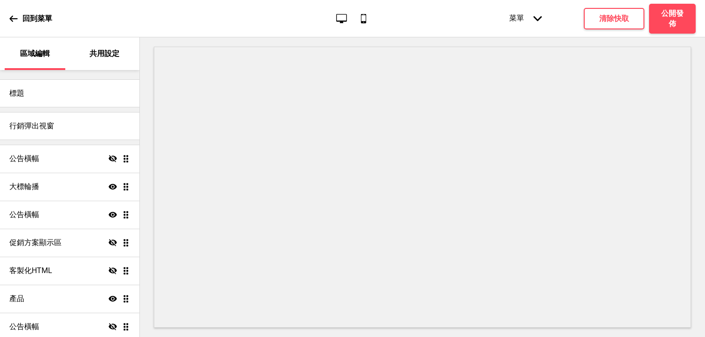 The image size is (705, 337). I want to click on button: 清除快取, so click(614, 19).